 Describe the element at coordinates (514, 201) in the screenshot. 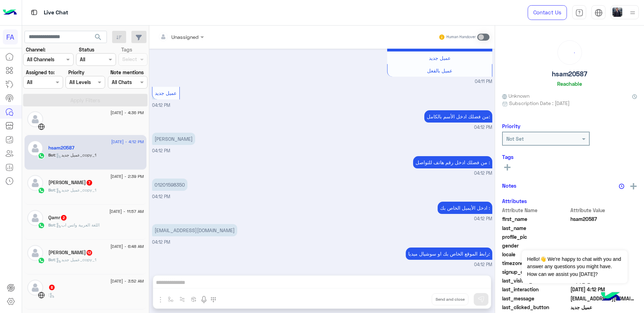

I see `h6: Attributes` at that location.